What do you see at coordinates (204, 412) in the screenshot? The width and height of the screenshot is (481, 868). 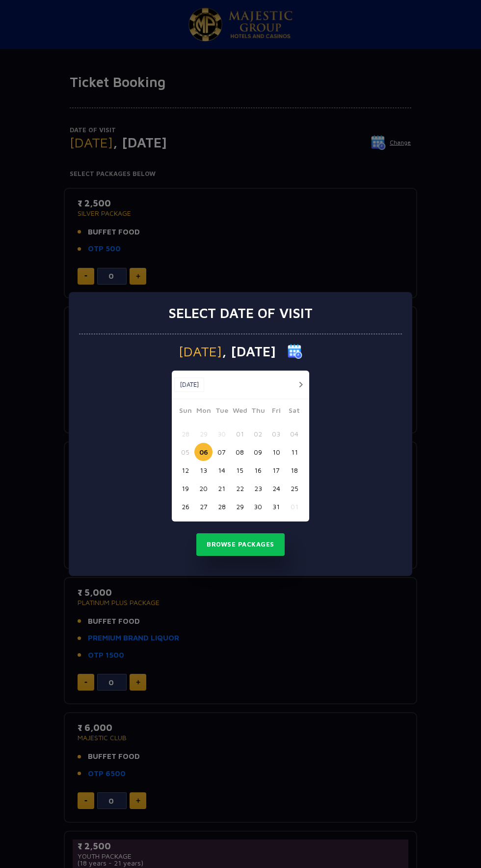 I see `span: Mon` at bounding box center [204, 412].